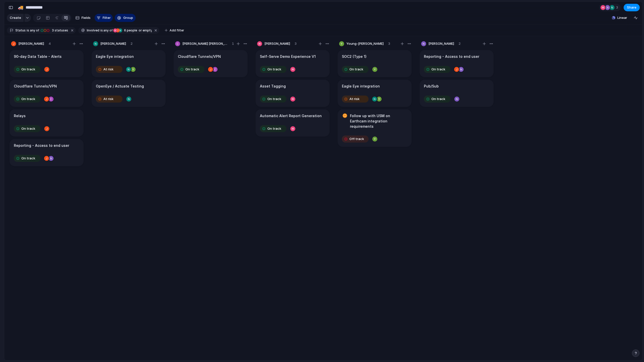 Image resolution: width=644 pixels, height=362 pixels. What do you see at coordinates (174, 31) in the screenshot?
I see `button: Add filter` at bounding box center [174, 31].